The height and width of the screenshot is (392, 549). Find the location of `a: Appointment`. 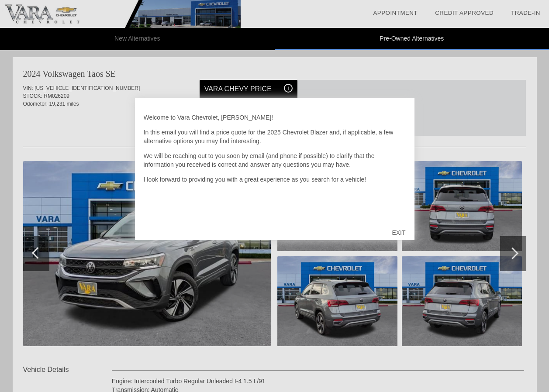

a: Appointment is located at coordinates (395, 13).